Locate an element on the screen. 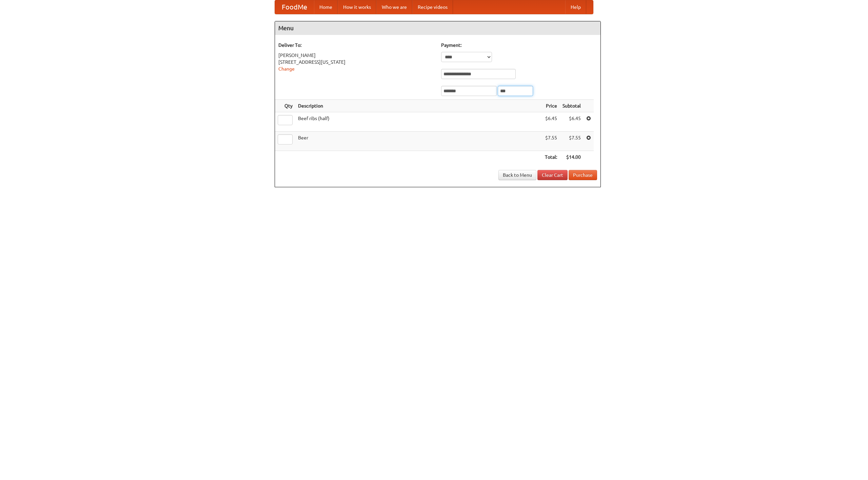 This screenshot has width=868, height=480. a: Recipe videos is located at coordinates (432, 7).